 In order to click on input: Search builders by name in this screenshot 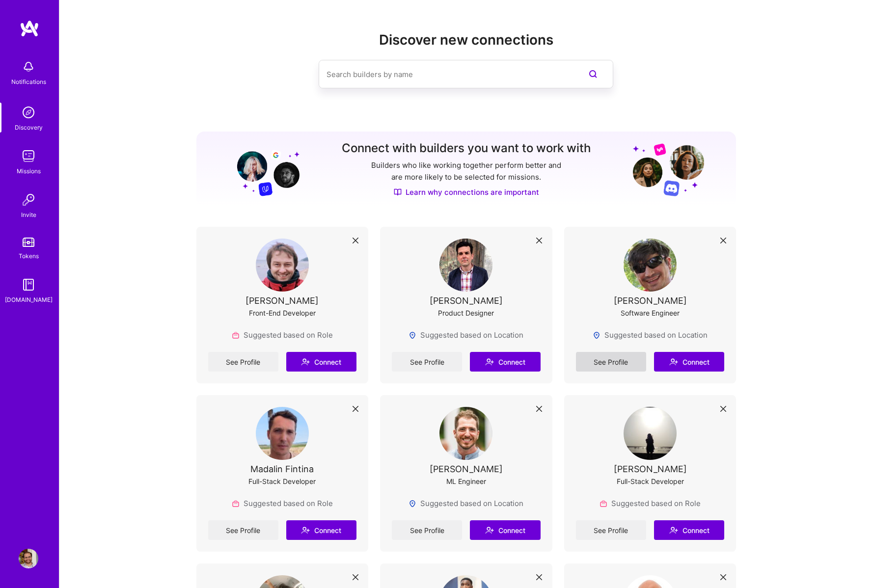, I will do `click(446, 74)`.